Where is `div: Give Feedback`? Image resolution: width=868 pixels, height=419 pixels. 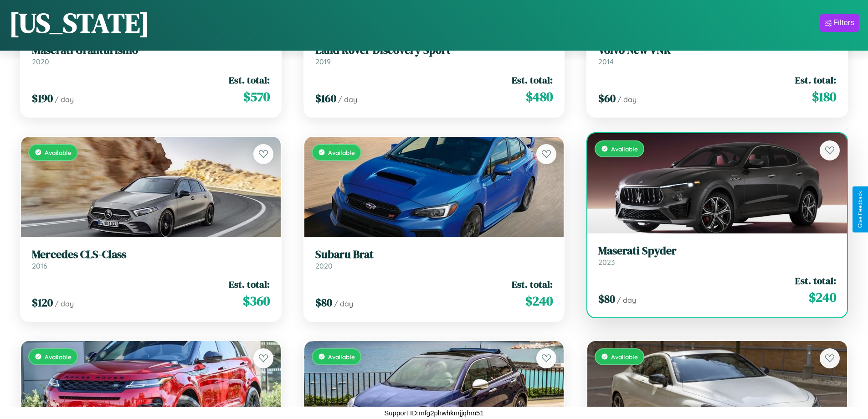
div: Give Feedback is located at coordinates (861, 209).